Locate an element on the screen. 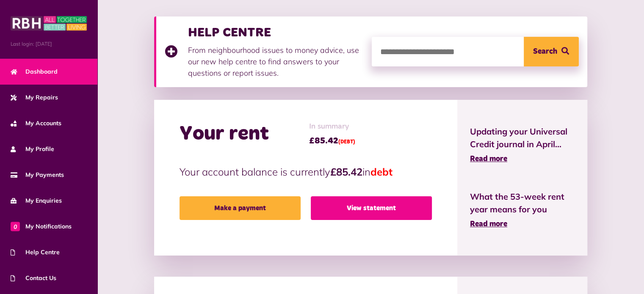 This screenshot has height=294, width=644. span: £85.42 is located at coordinates (332, 141).